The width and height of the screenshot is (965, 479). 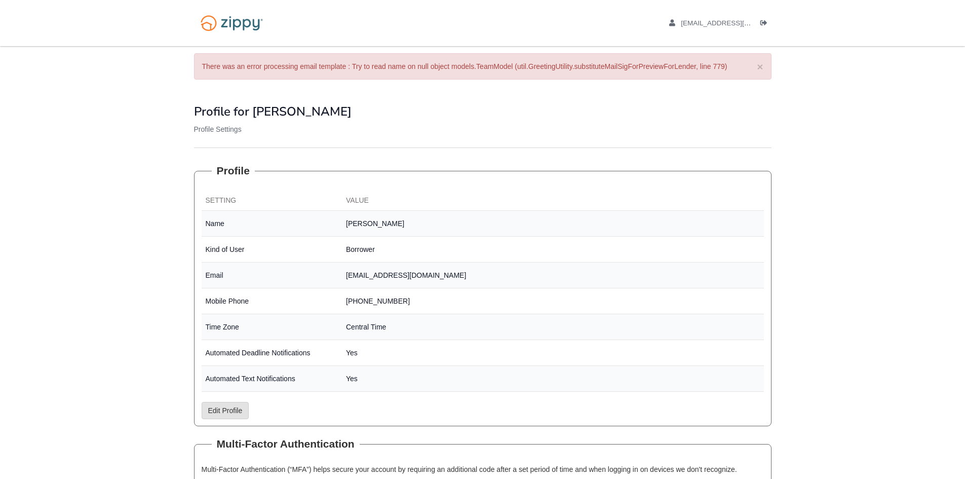 What do you see at coordinates (553, 249) in the screenshot?
I see `td: Borrower` at bounding box center [553, 249].